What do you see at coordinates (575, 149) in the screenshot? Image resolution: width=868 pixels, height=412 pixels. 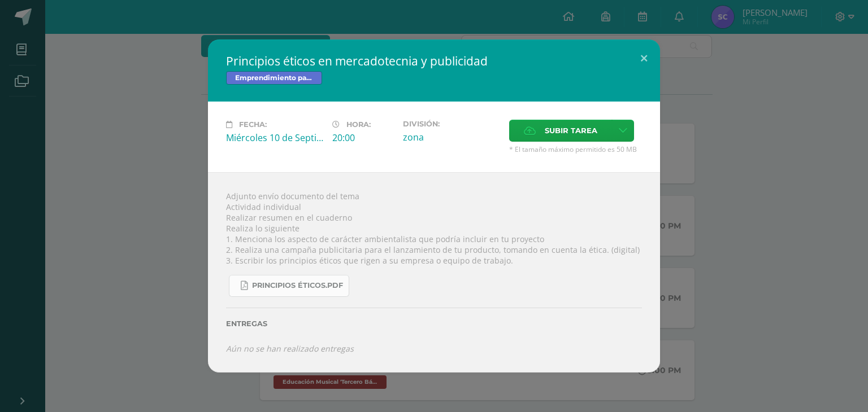 I see `span: * El tamaño máximo permitido es 50 MB` at bounding box center [575, 149].